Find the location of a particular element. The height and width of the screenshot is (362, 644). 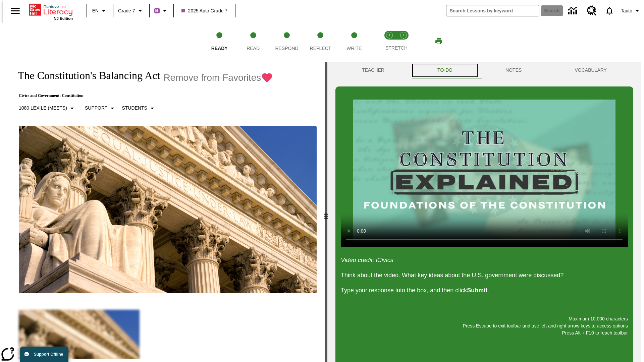

button: Select Student is located at coordinates (139, 108).